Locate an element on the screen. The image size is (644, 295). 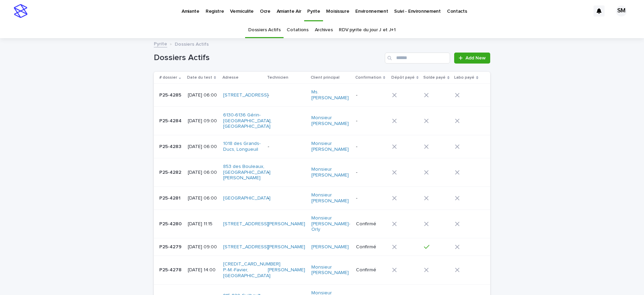
p: Labo payé is located at coordinates (464, 77).